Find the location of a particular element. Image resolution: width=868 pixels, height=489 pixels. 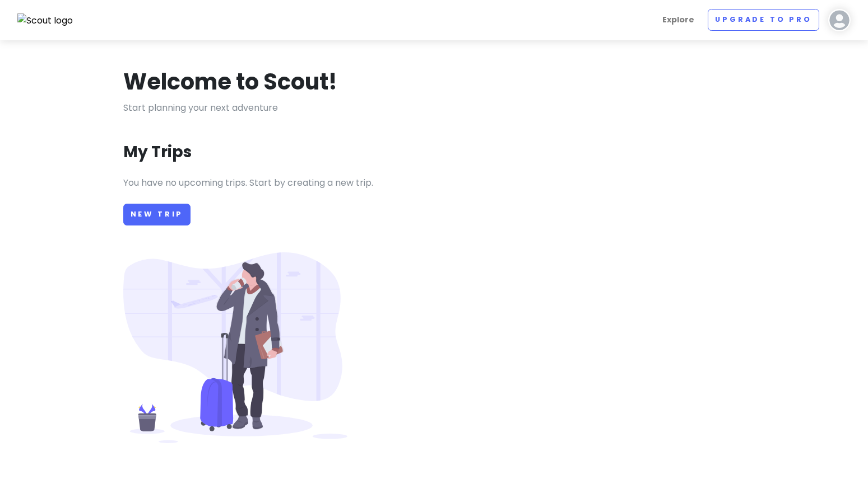

img: Scout logo is located at coordinates (45, 21).